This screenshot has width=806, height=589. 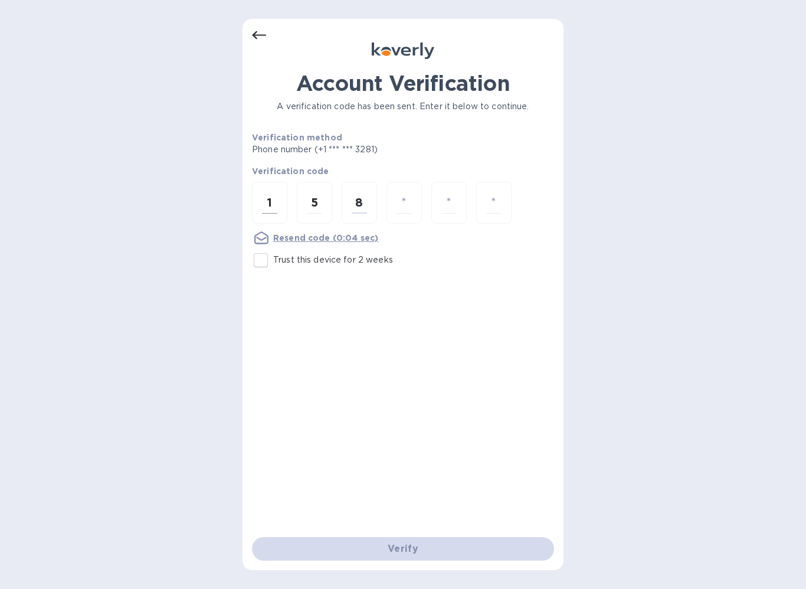 I want to click on p: A verification code has been sent. Enter it below to continue., so click(x=403, y=106).